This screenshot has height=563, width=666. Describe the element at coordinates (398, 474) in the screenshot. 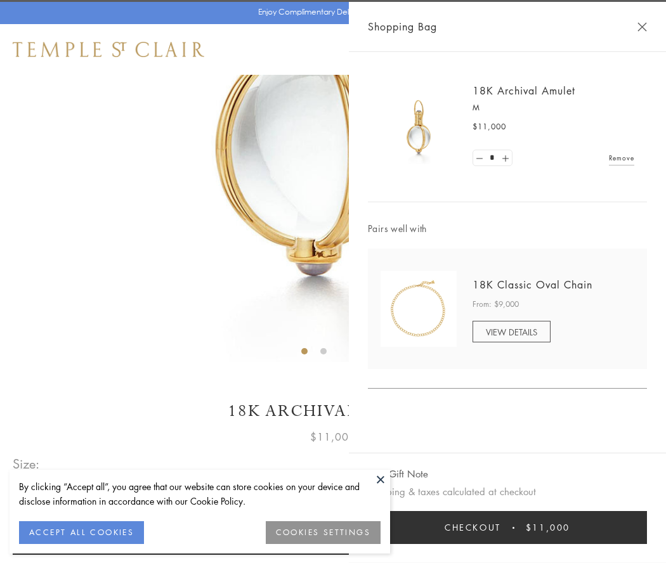

I see `button: Add Gift Note` at that location.